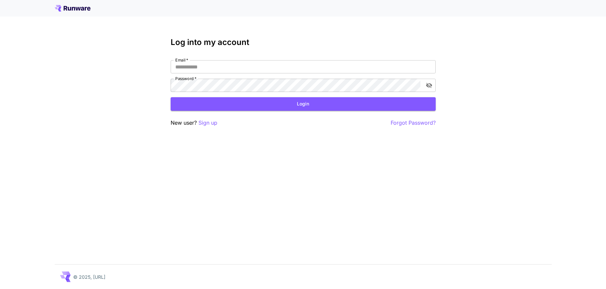 The height and width of the screenshot is (289, 606). I want to click on button: Sign up, so click(208, 123).